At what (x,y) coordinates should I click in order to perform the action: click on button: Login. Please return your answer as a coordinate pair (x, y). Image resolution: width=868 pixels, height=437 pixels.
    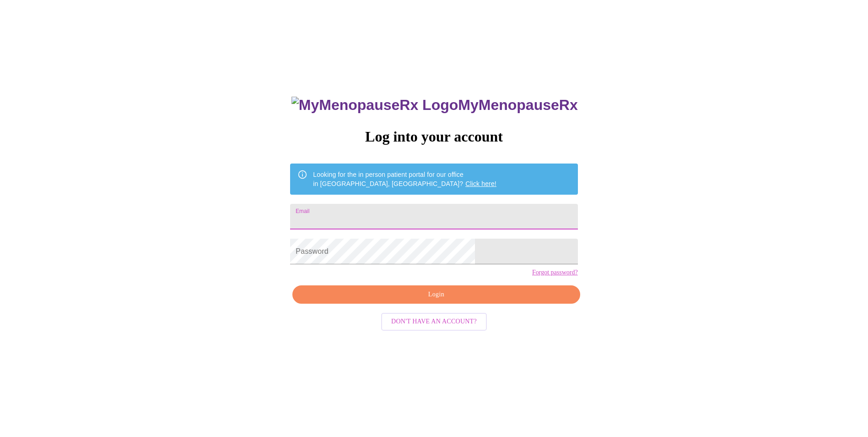
    Looking at the image, I should click on (436, 294).